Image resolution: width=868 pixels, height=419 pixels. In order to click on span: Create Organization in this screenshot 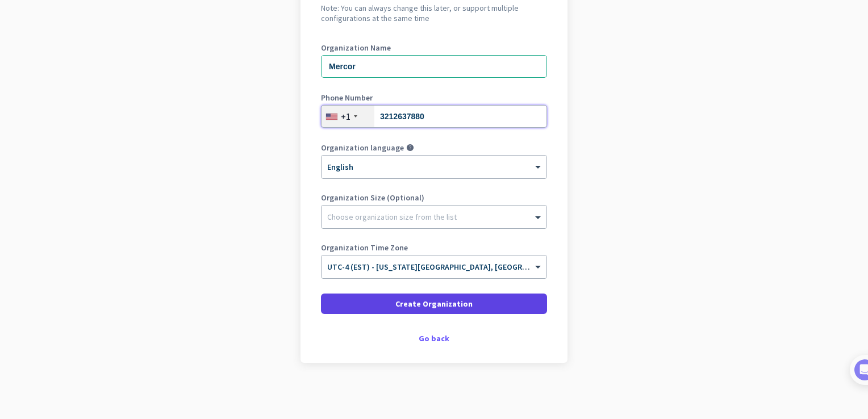, I will do `click(434, 304)`.